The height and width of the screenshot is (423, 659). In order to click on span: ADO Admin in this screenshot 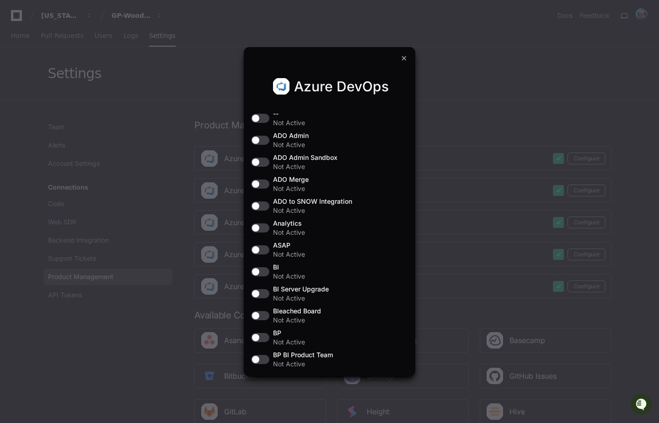, I will do `click(291, 136)`.